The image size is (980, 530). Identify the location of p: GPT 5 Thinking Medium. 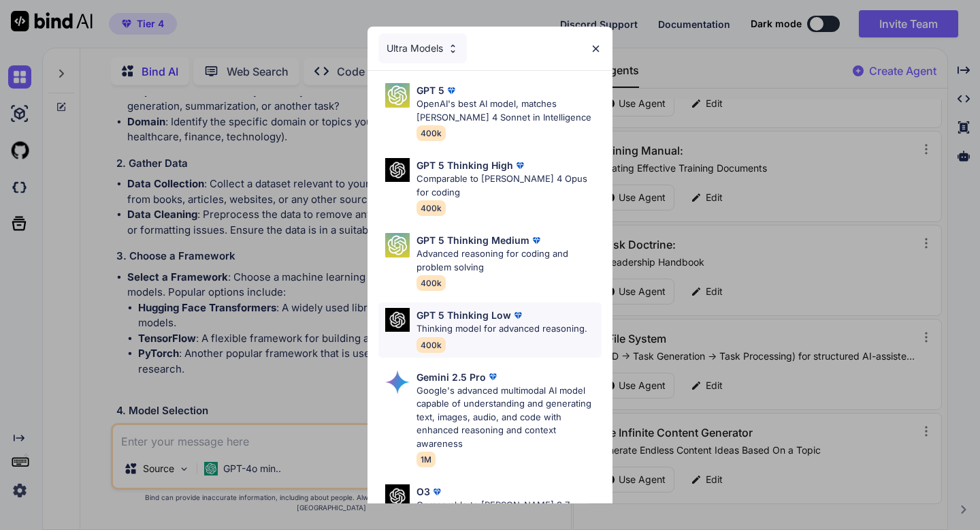
(473, 240).